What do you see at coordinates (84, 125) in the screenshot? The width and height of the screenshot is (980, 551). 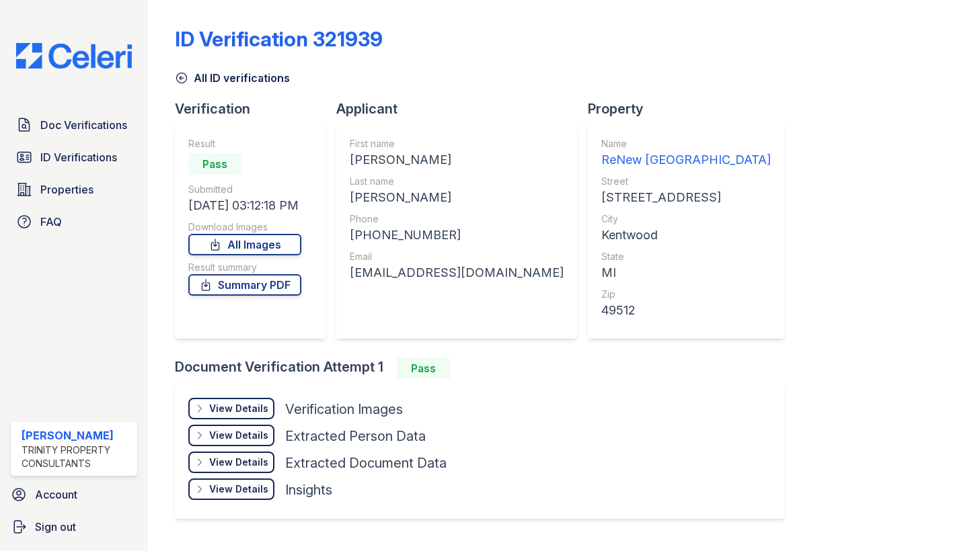 I see `span: Doc Verifications` at bounding box center [84, 125].